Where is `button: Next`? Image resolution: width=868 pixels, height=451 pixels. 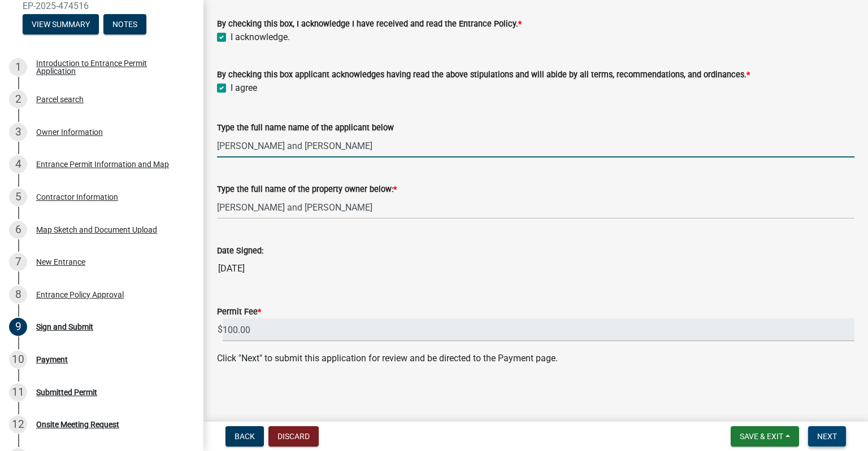 button: Next is located at coordinates (827, 437).